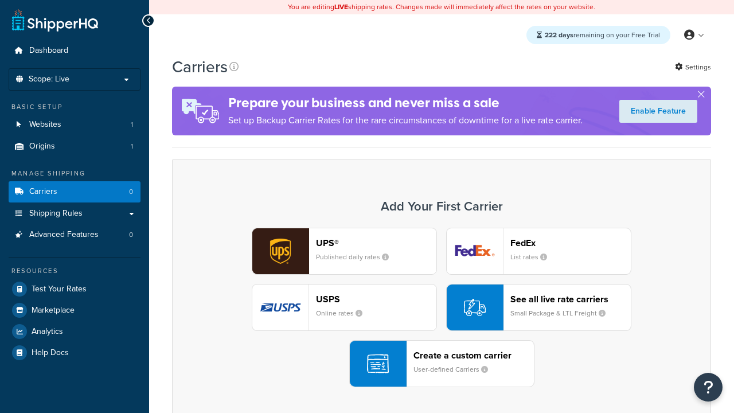 This screenshot has width=734, height=413. I want to click on span: Advanced Features, so click(64, 234).